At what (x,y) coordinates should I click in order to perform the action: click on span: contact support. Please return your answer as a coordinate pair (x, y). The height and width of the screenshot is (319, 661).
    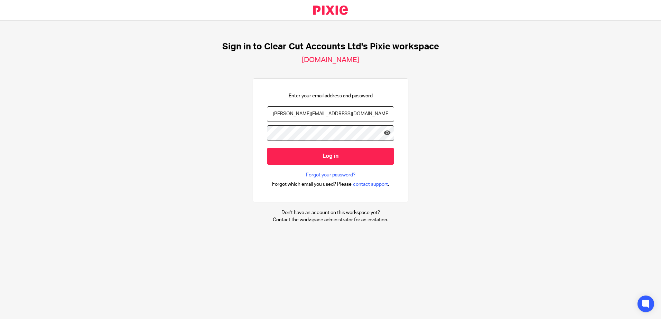
    Looking at the image, I should click on (370, 184).